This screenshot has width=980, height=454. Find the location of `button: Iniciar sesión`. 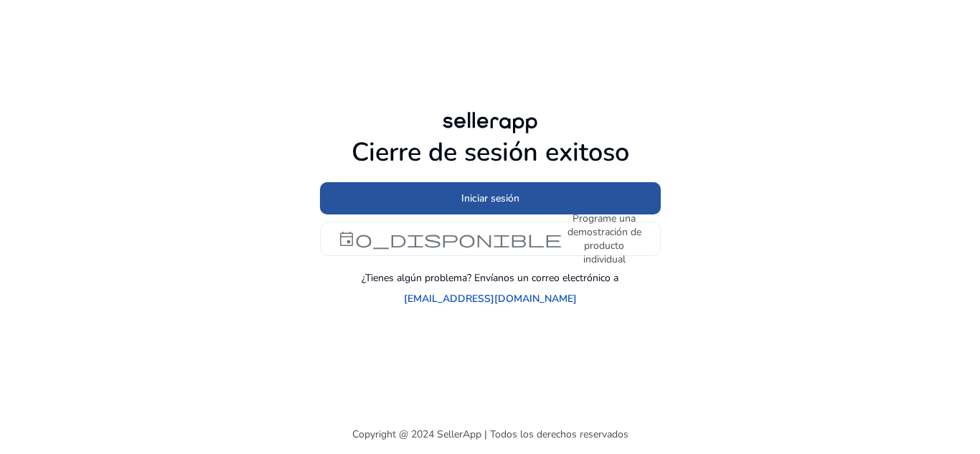

button: Iniciar sesión is located at coordinates (490, 198).